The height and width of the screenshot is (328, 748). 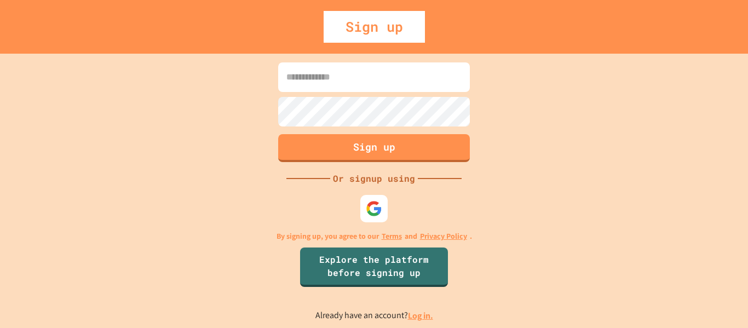 I want to click on a: Privacy Policy, so click(x=444, y=236).